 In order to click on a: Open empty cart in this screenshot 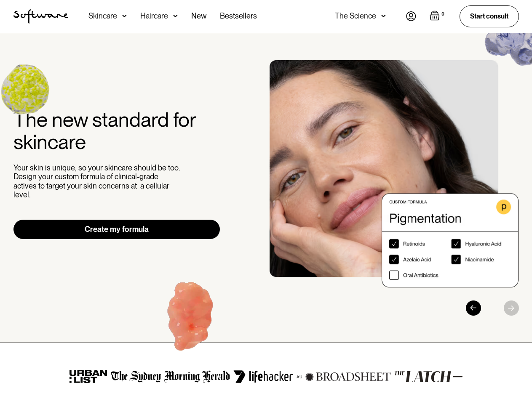, I will do `click(438, 16)`.